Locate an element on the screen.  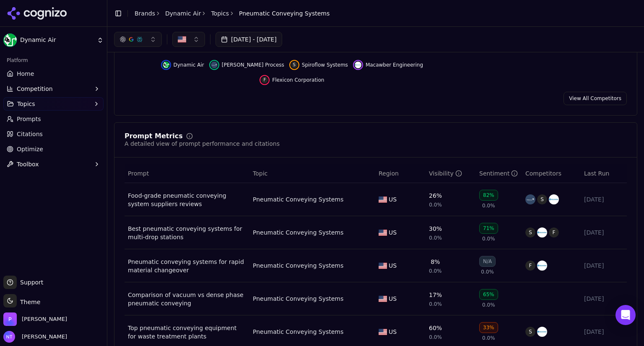
span: Competitors is located at coordinates (543, 173).